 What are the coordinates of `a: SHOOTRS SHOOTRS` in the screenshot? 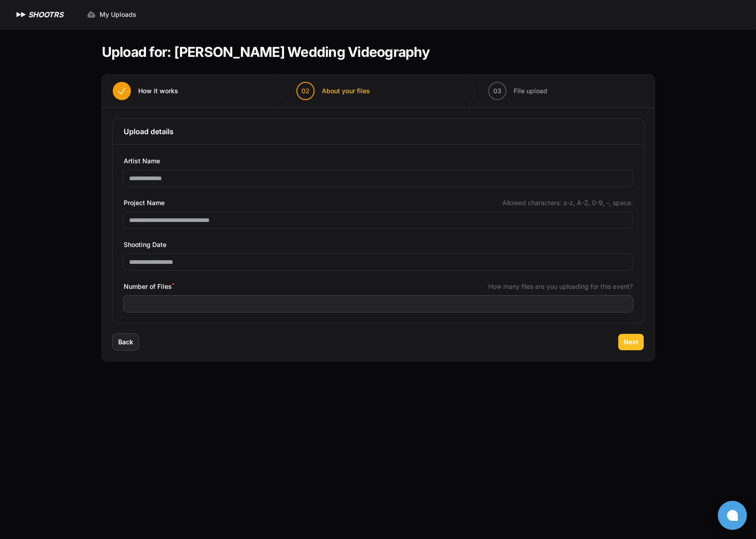 It's located at (39, 14).